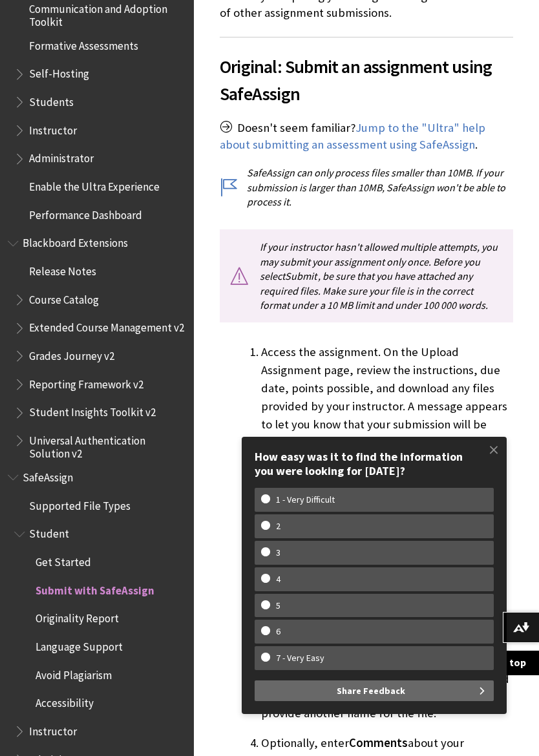 Image resolution: width=539 pixels, height=756 pixels. What do you see at coordinates (367, 137) in the screenshot?
I see `p: Doesn't seem familiar? .` at bounding box center [367, 137].